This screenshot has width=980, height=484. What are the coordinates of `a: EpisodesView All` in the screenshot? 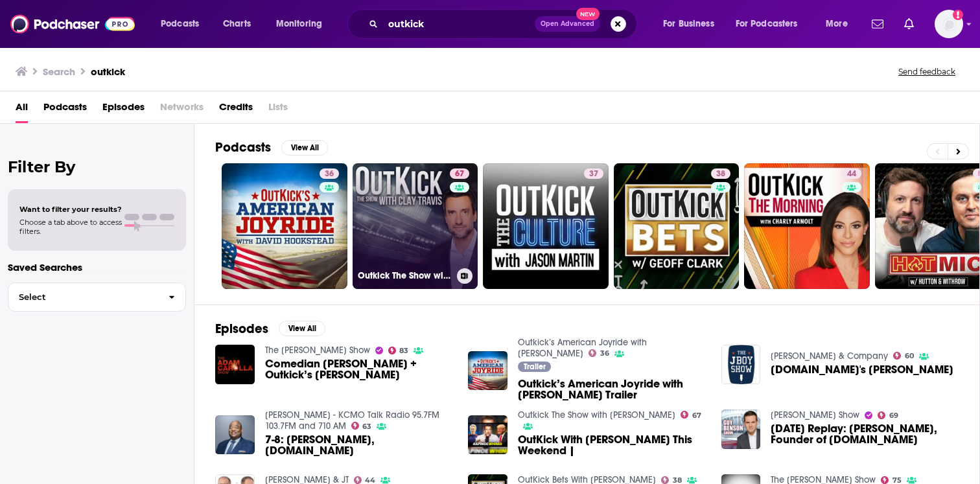 It's located at (270, 328).